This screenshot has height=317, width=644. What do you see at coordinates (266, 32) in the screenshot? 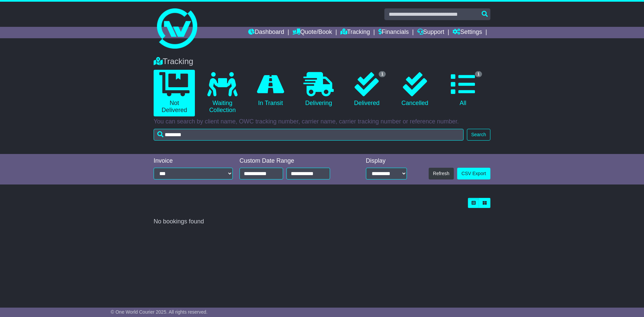
I see `a: Dashboard` at bounding box center [266, 32].